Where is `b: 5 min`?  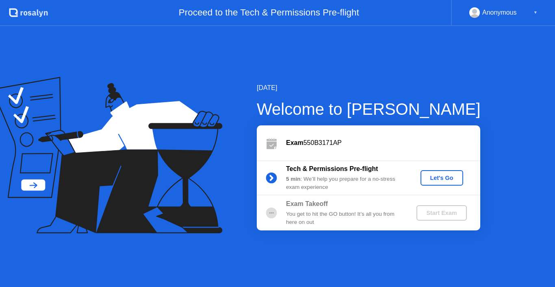
b: 5 min is located at coordinates (293, 178).